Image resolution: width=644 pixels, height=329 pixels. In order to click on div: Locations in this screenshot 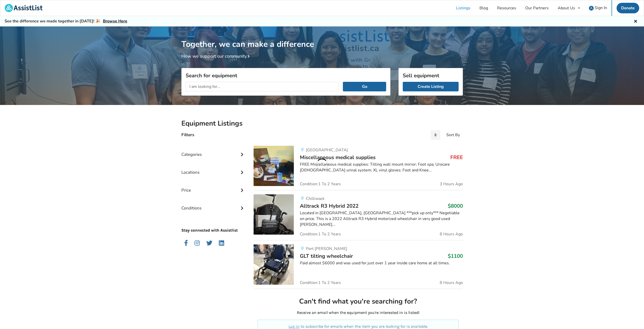, I will do `click(213, 168)`.